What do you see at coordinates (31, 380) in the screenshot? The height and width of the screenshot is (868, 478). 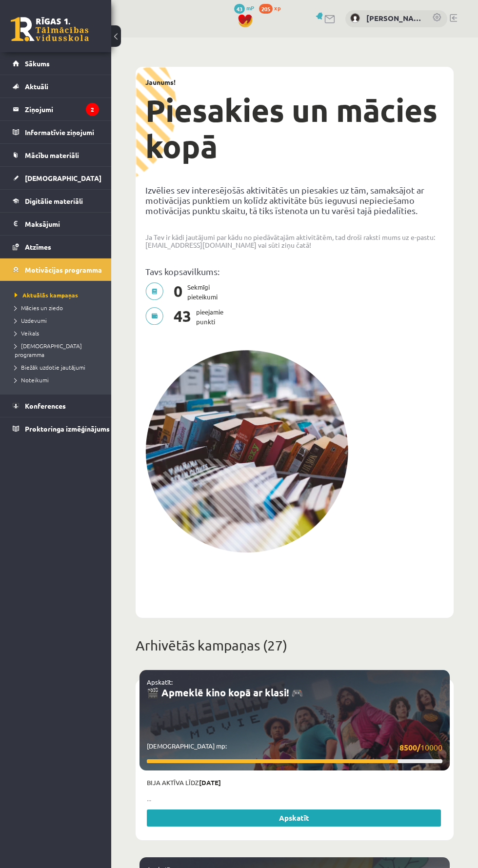 I see `span: Noteikumi` at bounding box center [31, 380].